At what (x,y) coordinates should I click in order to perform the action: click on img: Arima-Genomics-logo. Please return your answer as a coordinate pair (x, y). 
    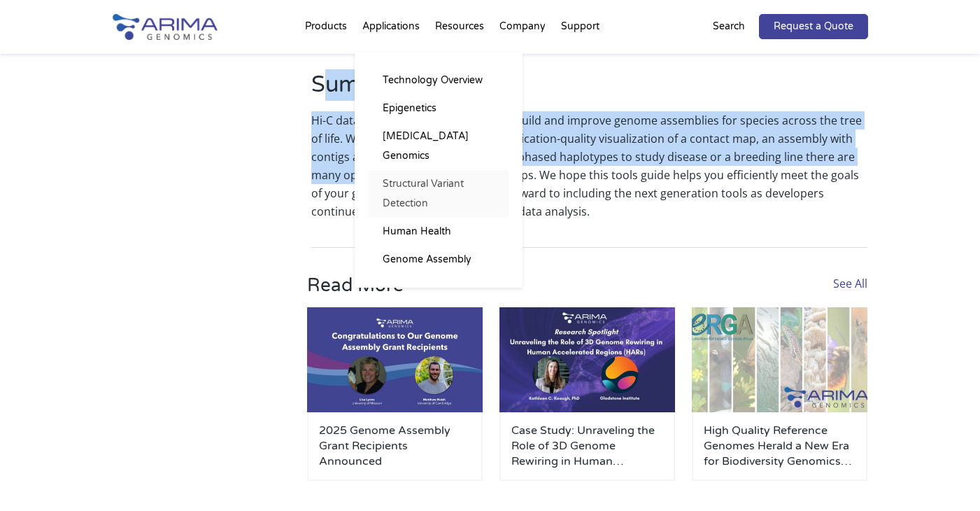
    Looking at the image, I should click on (165, 26).